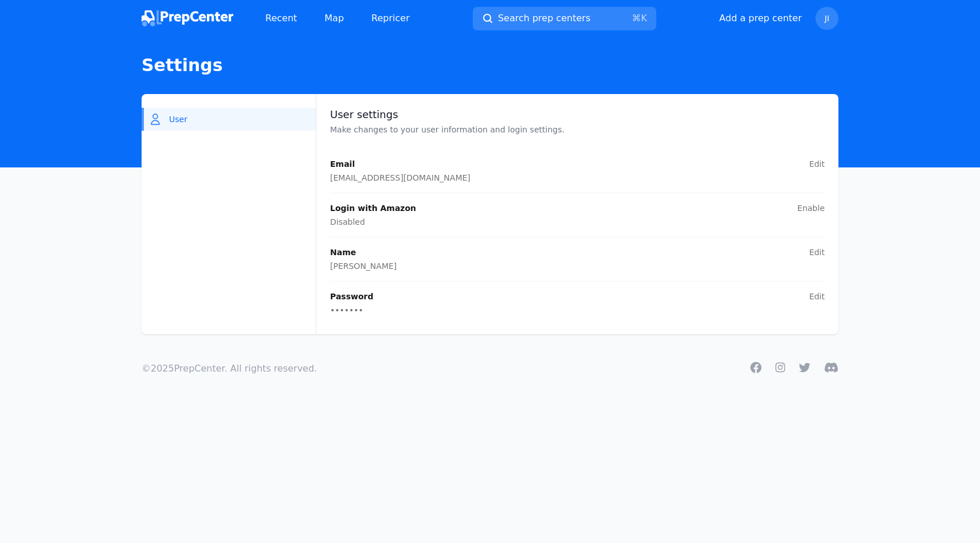 The width and height of the screenshot is (980, 543). Describe the element at coordinates (577, 115) in the screenshot. I see `h2: User settings` at that location.